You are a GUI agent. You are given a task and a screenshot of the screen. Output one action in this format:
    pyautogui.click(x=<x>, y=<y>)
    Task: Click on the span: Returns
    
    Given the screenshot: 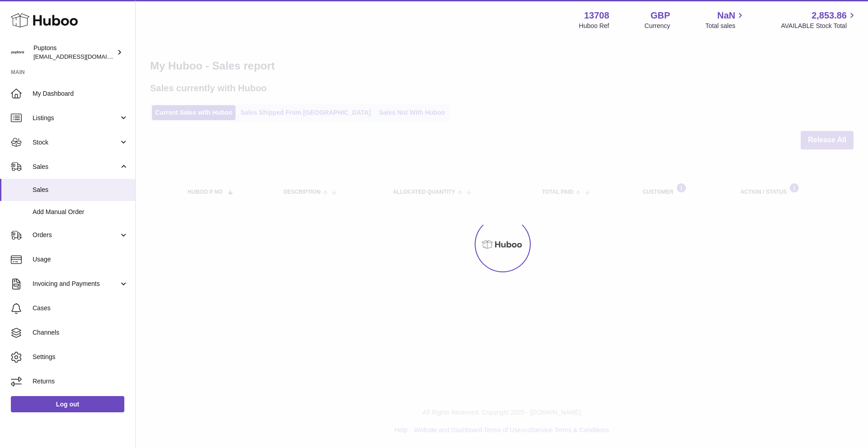 What is the action you would take?
    pyautogui.click(x=80, y=381)
    